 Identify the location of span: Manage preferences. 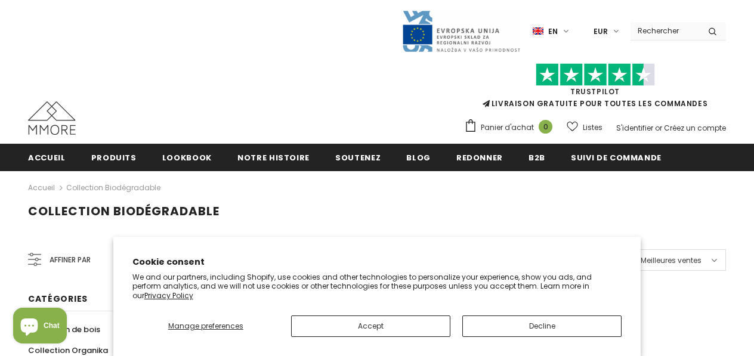
(206, 326).